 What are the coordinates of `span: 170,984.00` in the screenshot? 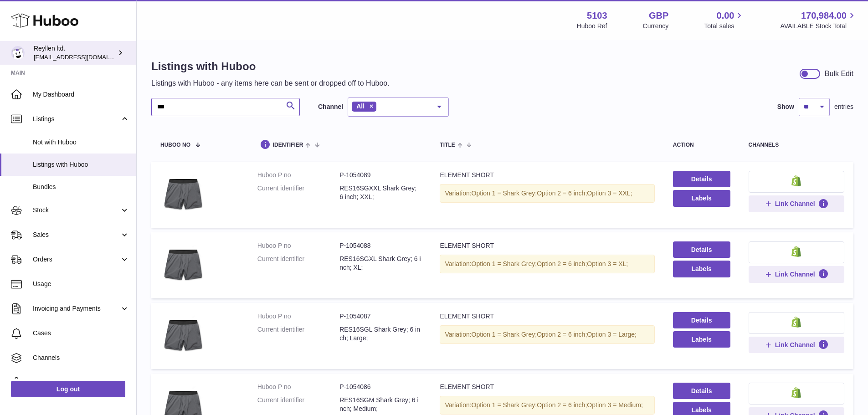 It's located at (824, 15).